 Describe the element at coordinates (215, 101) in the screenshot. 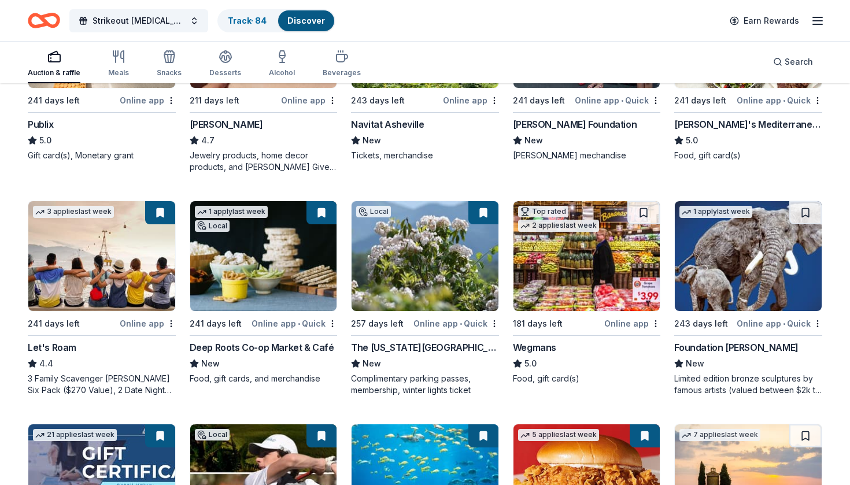

I see `div: 211 days left` at that location.